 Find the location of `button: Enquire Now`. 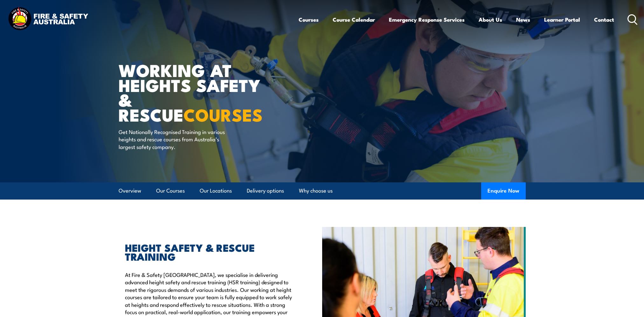

button: Enquire Now is located at coordinates (504, 191).